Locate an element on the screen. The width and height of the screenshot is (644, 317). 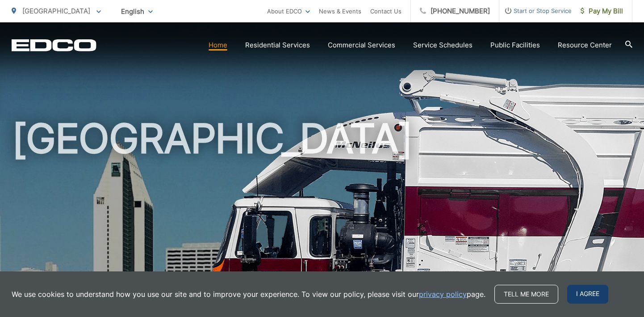
a: Commercial Services is located at coordinates (361, 45).